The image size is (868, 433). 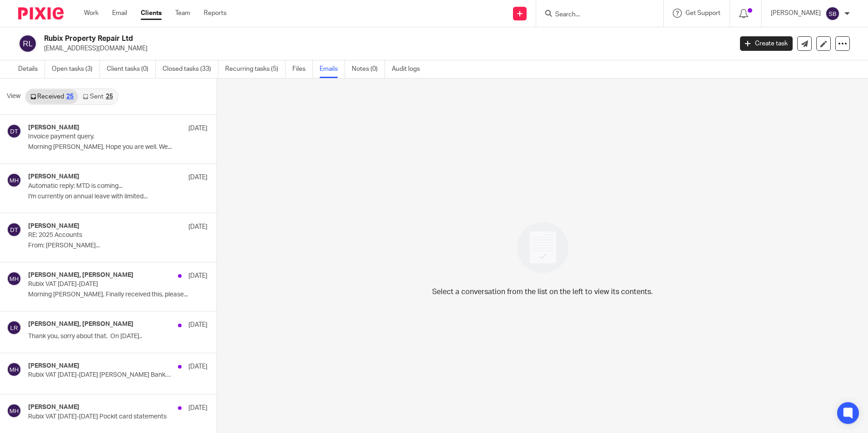 I want to click on a: Received25, so click(x=52, y=97).